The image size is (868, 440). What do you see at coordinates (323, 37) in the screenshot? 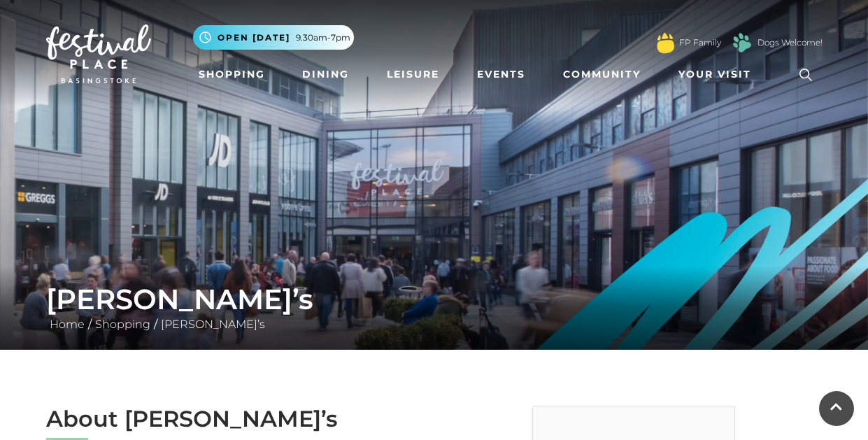
I see `span: 9.30am-7pm` at bounding box center [323, 37].